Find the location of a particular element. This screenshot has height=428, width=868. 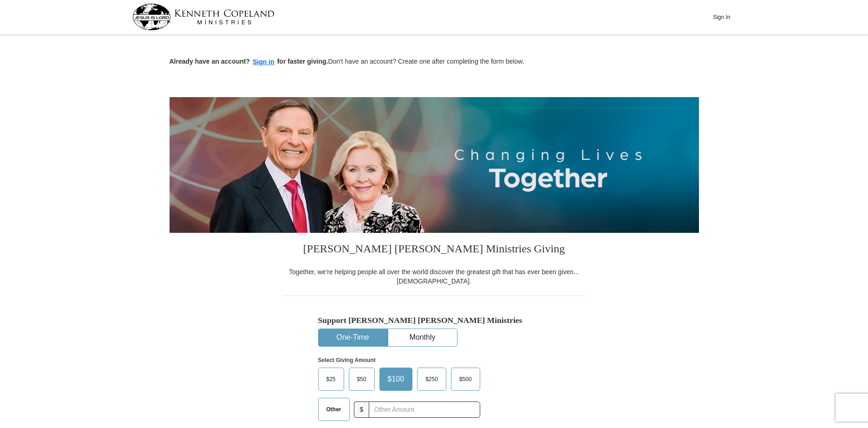

button: Sign In is located at coordinates (722, 17).